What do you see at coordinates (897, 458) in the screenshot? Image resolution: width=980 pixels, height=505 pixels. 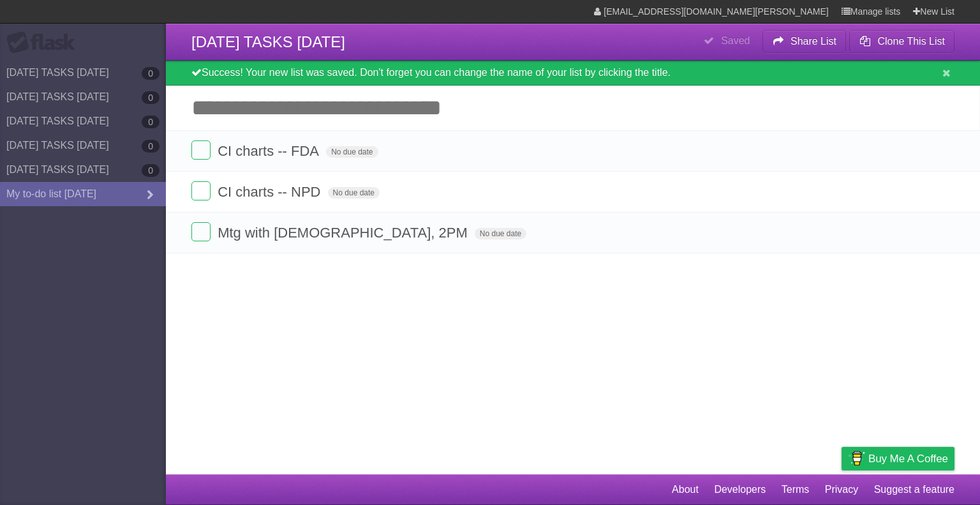 I see `a: Buy me a coffee` at bounding box center [897, 458].